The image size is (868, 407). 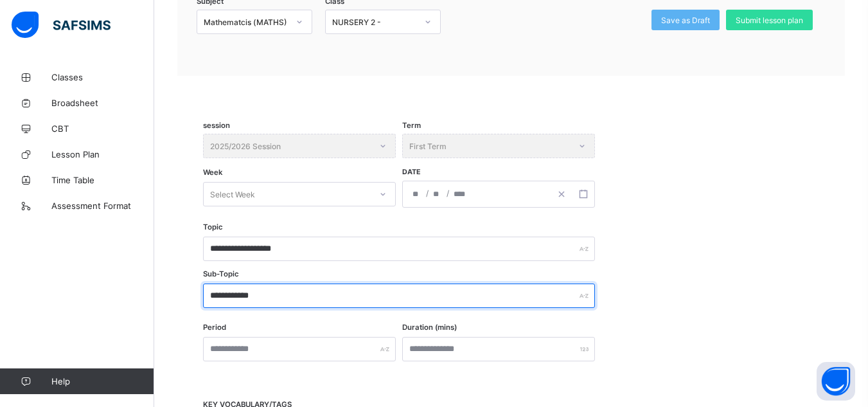 I want to click on span: CBT, so click(x=103, y=128).